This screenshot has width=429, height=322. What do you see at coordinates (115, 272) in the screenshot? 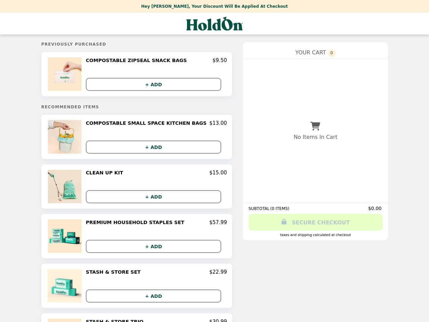
I see `h2: STASH & STORE SET` at bounding box center [115, 272].